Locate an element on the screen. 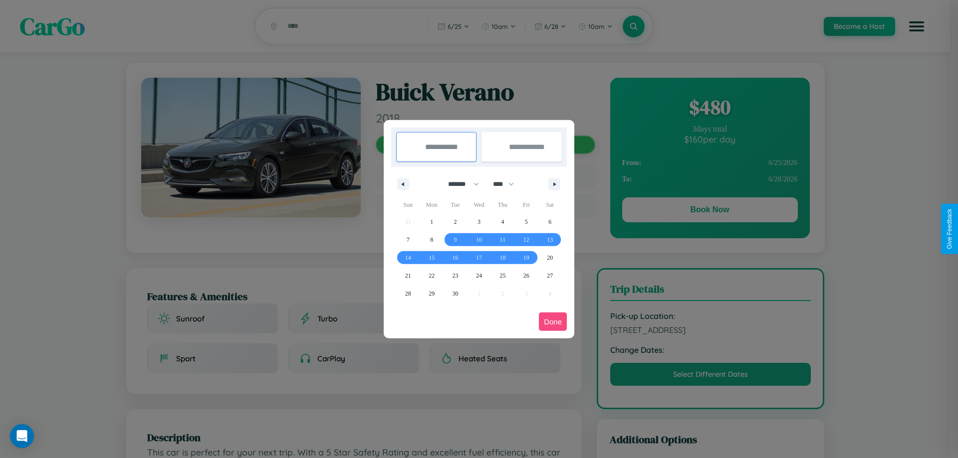 This screenshot has width=958, height=458. span: Mon is located at coordinates (431, 205).